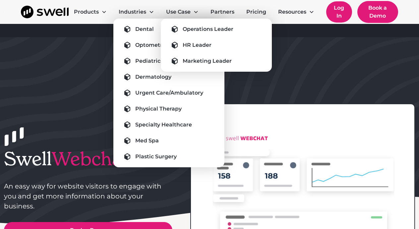  Describe the element at coordinates (207, 61) in the screenshot. I see `div: Marketing Leader` at that location.